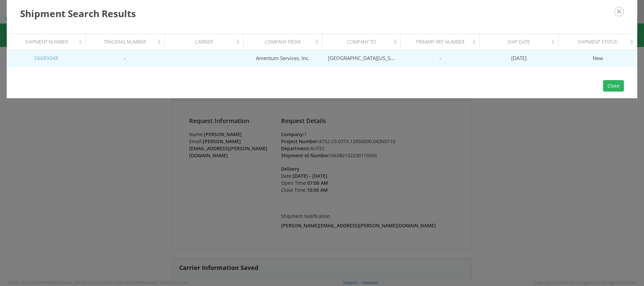  I want to click on h3: Shipment Search Results, so click(322, 13).